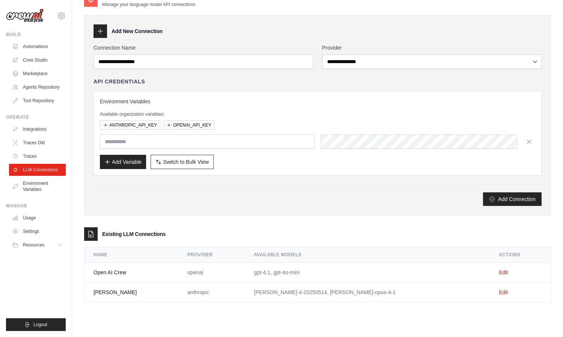  What do you see at coordinates (131, 255) in the screenshot?
I see `th: Name` at bounding box center [131, 255].